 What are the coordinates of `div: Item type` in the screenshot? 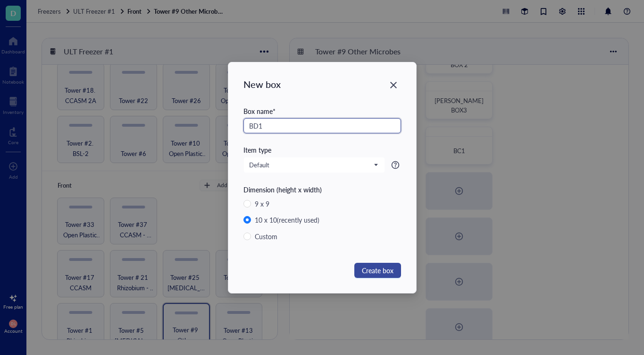 It's located at (323, 150).